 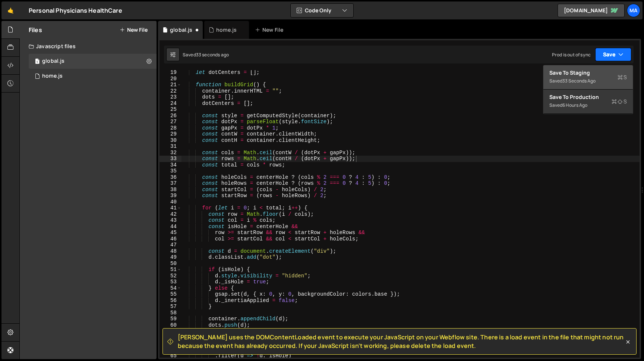 What do you see at coordinates (170, 190) in the screenshot?
I see `div: 38` at bounding box center [170, 190].